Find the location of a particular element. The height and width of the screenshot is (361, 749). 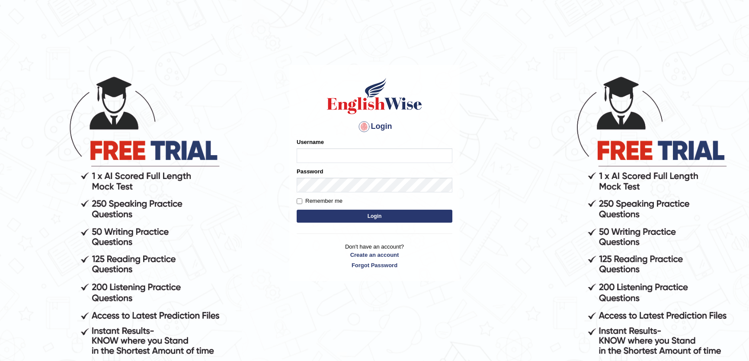

a: Create an account is located at coordinates (374, 255).